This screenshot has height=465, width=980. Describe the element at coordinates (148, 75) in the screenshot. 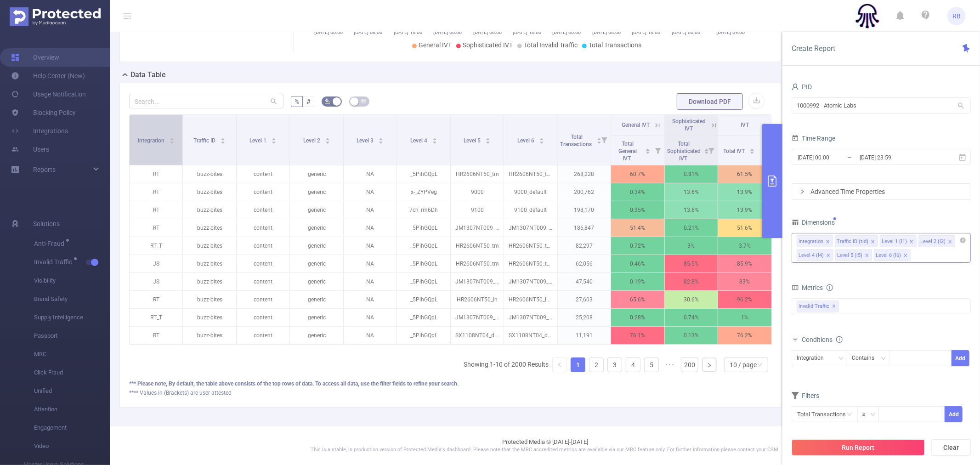

I see `h2: Data Table` at that location.